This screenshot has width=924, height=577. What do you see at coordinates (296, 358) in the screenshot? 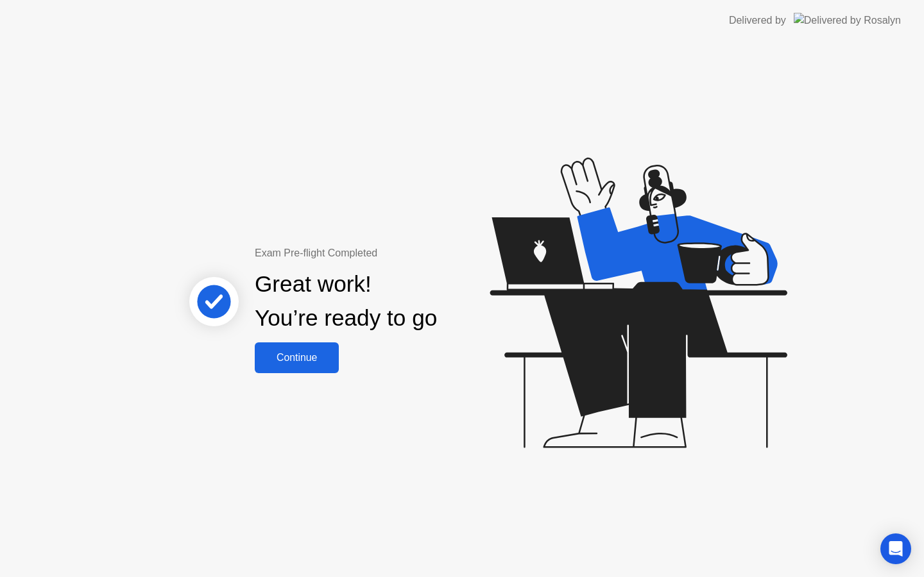
I see `div: Continue` at bounding box center [296, 358].